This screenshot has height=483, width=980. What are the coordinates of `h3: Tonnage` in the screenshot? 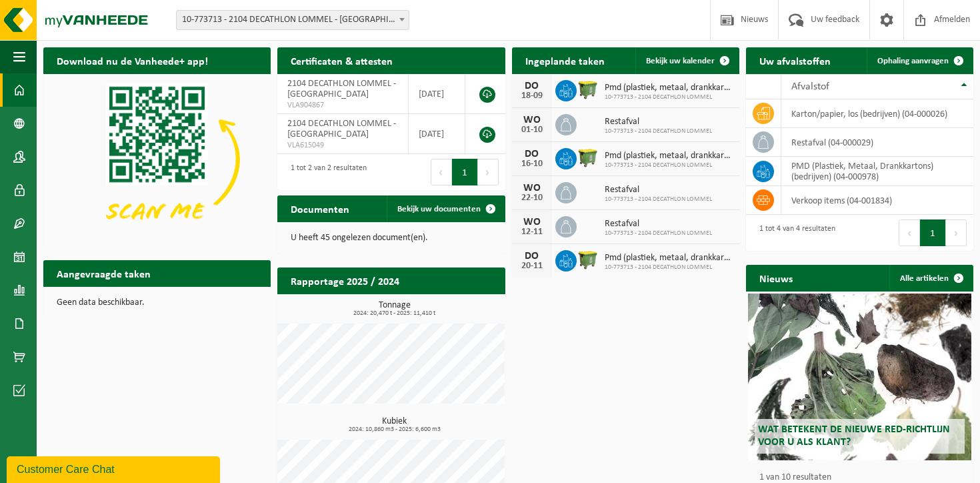 It's located at (394, 309).